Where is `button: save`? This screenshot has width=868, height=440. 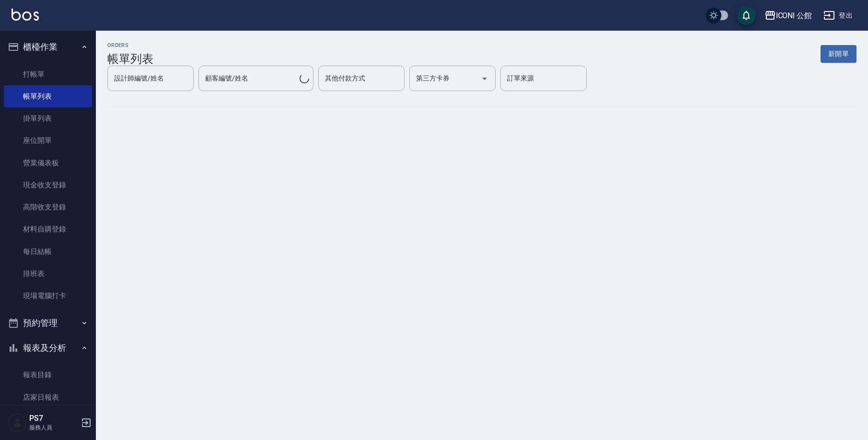 button: save is located at coordinates (746, 16).